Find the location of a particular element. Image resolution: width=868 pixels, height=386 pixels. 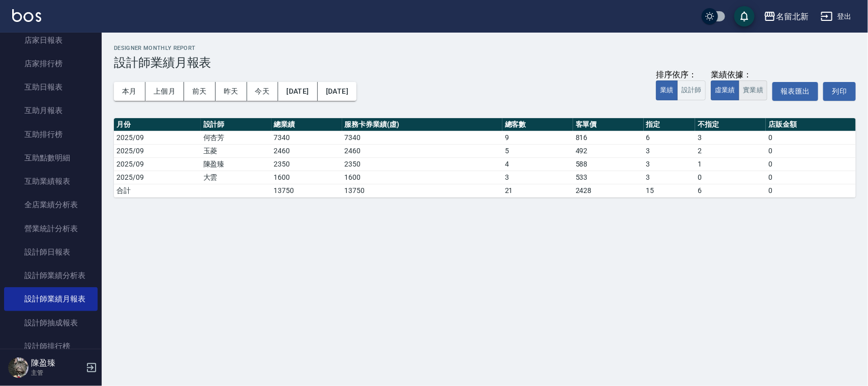

a: 互助月報表 is located at coordinates (51, 110).